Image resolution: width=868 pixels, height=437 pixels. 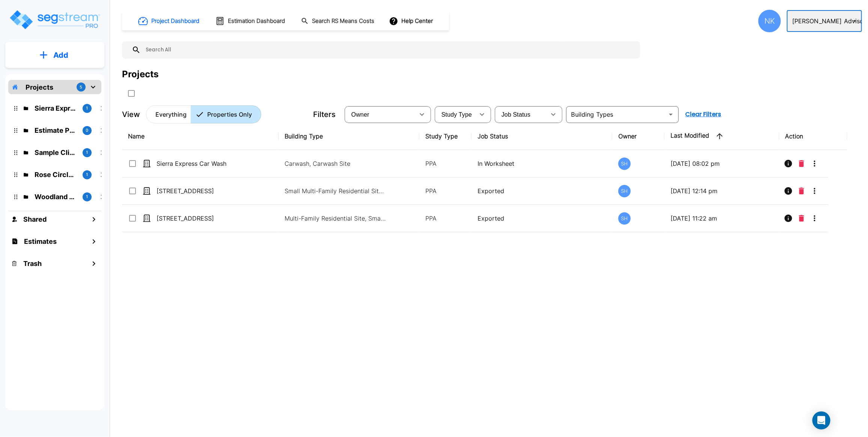 What do you see at coordinates (361, 115) in the screenshot?
I see `span: Owner` at bounding box center [361, 115].